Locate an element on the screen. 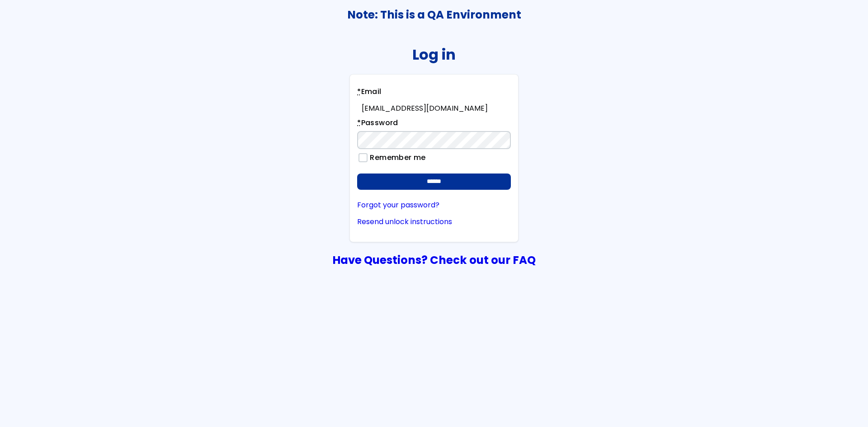 The image size is (868, 427). label: Email is located at coordinates (369, 93).